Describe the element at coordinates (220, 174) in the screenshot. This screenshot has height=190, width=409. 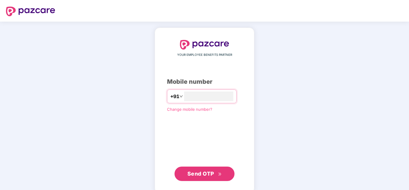
I see `span: double-right` at that location.